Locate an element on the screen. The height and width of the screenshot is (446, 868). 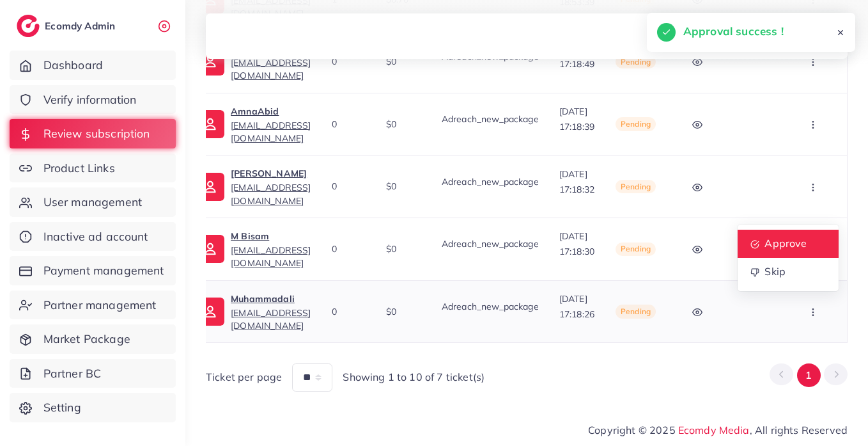
span: Setting is located at coordinates (62, 408).